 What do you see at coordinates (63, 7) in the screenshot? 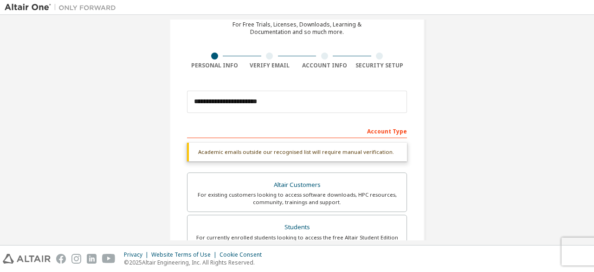
I see `img: Altair One` at bounding box center [63, 7].